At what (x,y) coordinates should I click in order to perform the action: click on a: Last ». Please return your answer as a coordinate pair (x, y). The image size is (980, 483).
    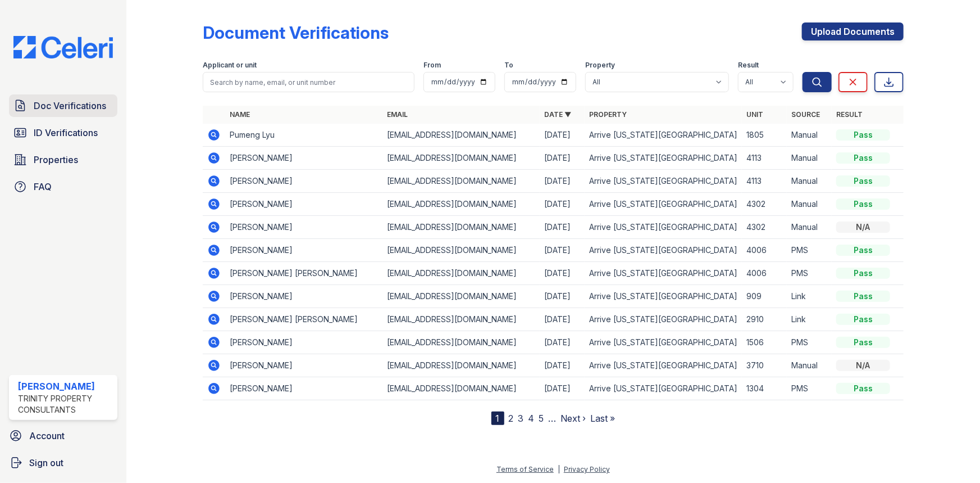
    Looking at the image, I should click on (603, 418).